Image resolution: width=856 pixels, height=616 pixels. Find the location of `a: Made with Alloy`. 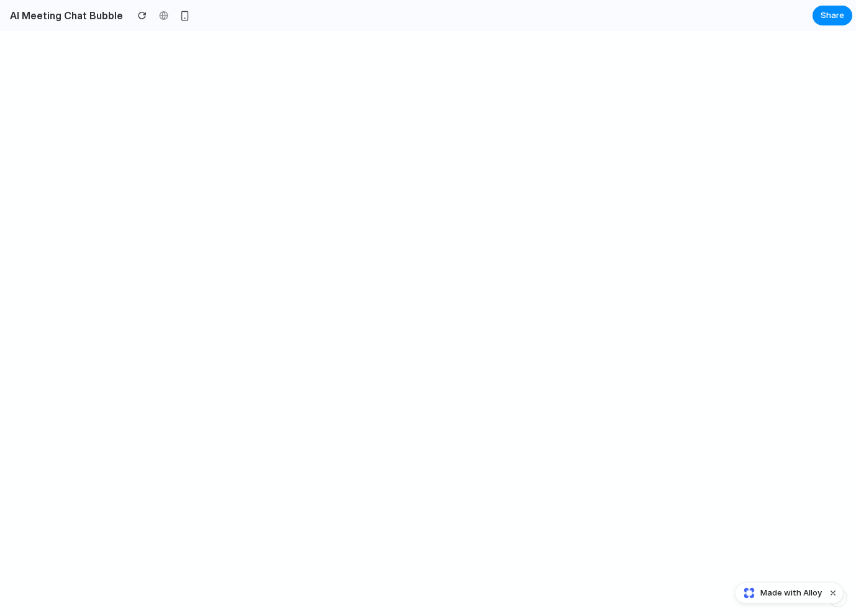

a: Made with Alloy is located at coordinates (778, 593).